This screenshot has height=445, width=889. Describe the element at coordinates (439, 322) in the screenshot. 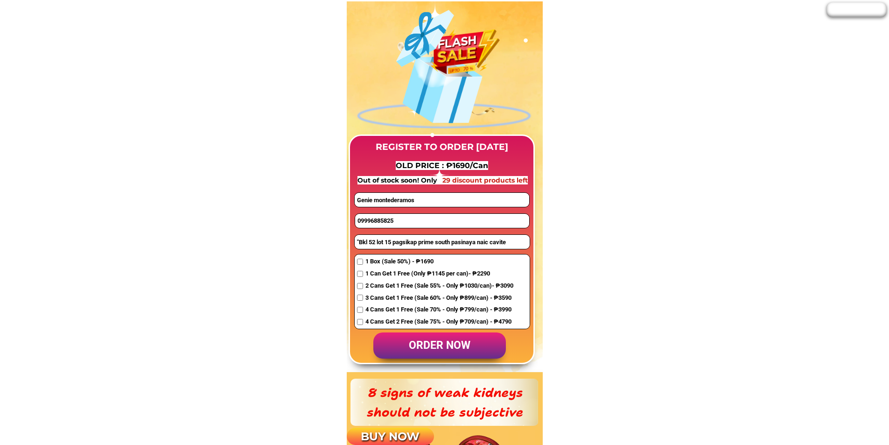

I see `span: 4 Cans Get 2 Free (Sale 75% - Only ₱709/can) - ₱4790` at that location.